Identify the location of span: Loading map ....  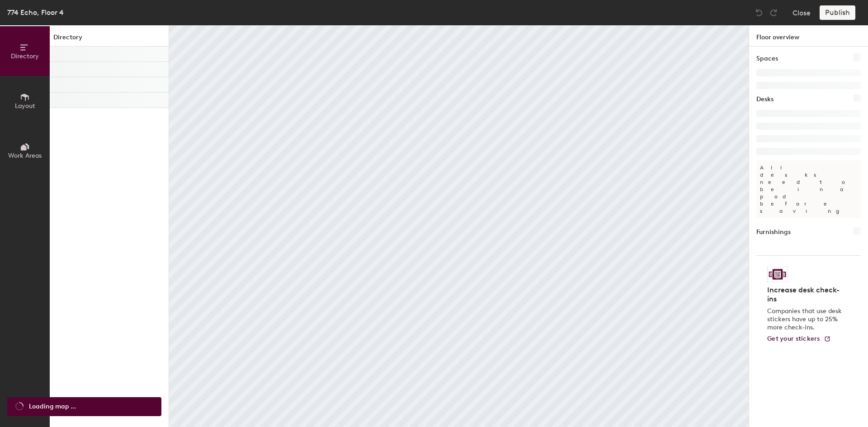
(52, 407).